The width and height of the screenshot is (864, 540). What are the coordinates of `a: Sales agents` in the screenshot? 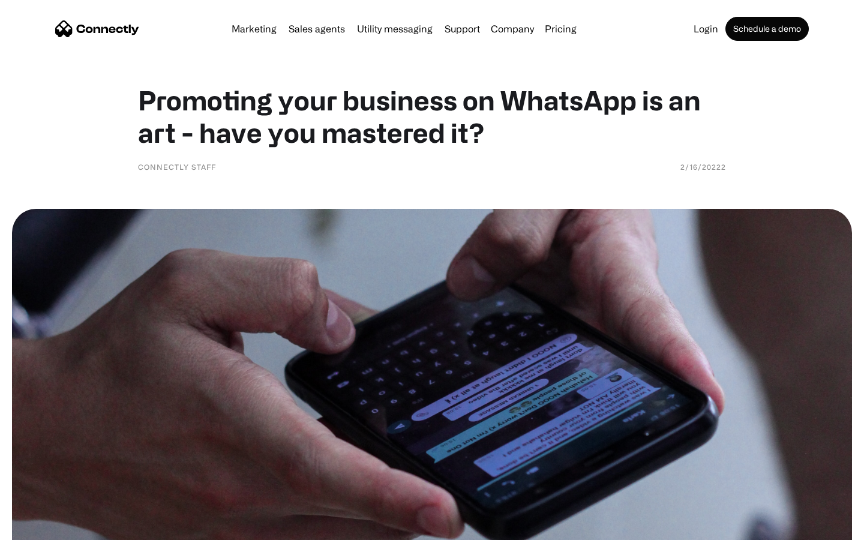 It's located at (317, 29).